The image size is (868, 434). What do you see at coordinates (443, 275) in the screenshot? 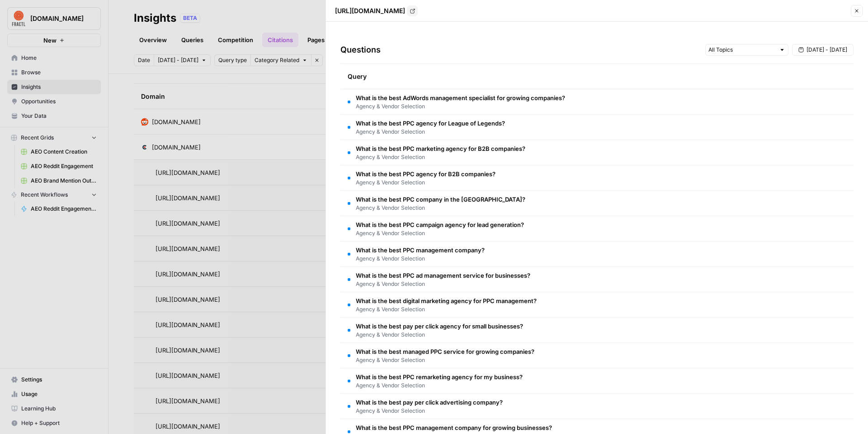
I see `span: What is the best PPC ad management service for businesses?` at bounding box center [443, 275].